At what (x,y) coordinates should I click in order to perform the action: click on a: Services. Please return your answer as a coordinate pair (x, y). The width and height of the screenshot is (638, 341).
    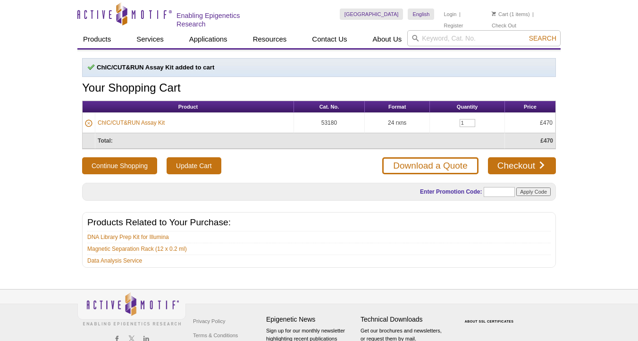
    Looking at the image, I should click on (150, 39).